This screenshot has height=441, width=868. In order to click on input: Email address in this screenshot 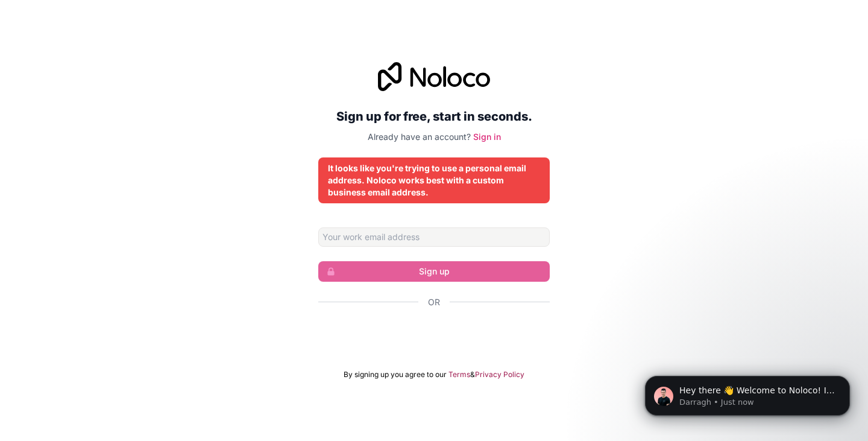, I will do `click(434, 237)`.